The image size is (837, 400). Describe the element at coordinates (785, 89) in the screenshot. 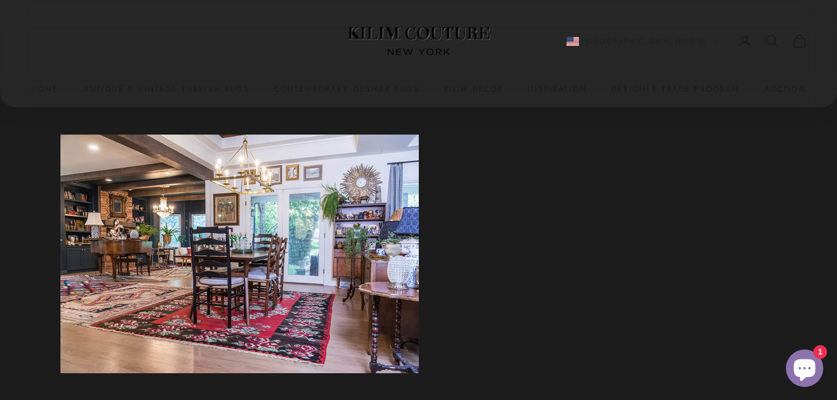

I see `a: Auction` at that location.